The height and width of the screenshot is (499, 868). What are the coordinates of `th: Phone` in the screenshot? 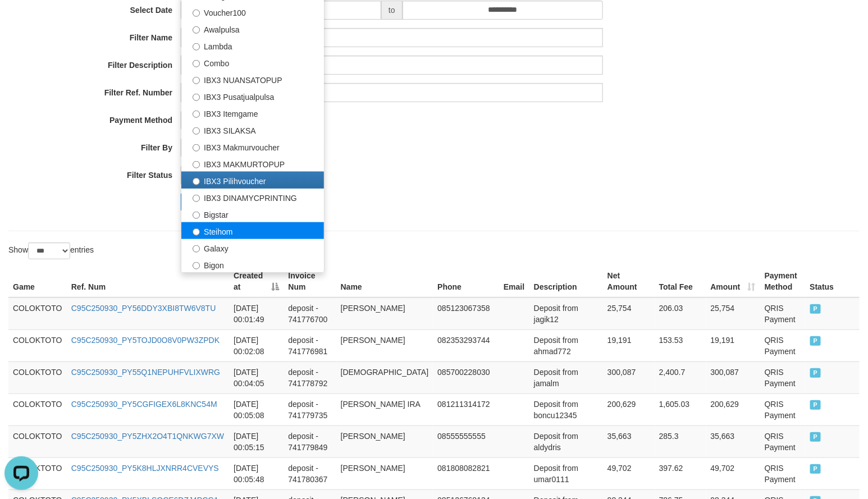 It's located at (466, 281).